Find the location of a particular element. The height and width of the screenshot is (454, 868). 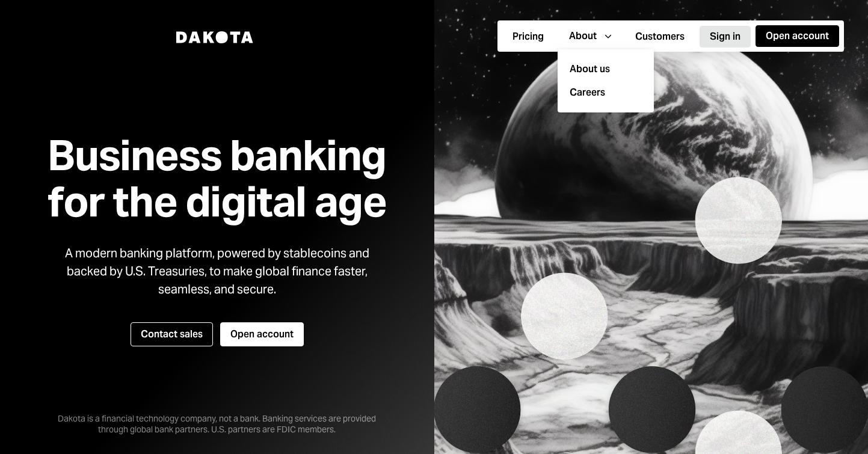

button: Contact sales is located at coordinates (172, 334).